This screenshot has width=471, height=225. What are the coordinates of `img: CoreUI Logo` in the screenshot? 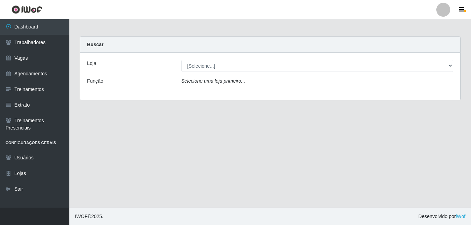 It's located at (27, 9).